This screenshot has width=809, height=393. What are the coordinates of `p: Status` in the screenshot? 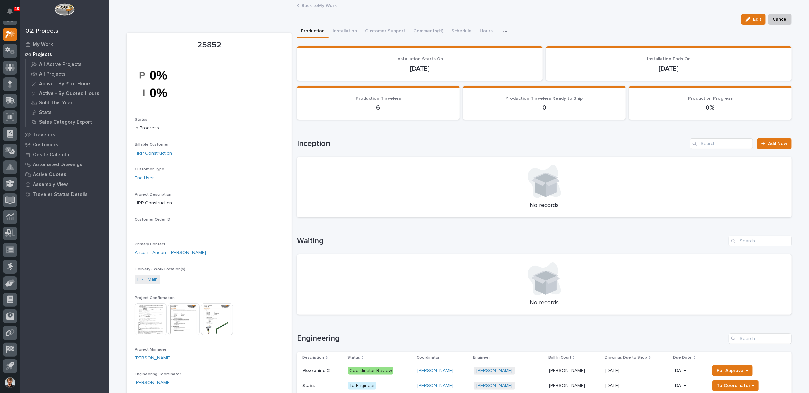 It's located at (354, 358).